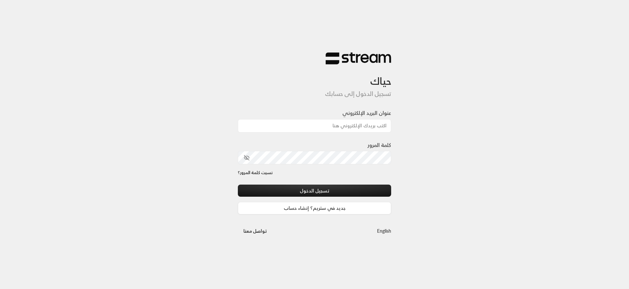 The width and height of the screenshot is (629, 289). Describe the element at coordinates (255, 173) in the screenshot. I see `a: نسيت كلمة المرور؟` at that location.